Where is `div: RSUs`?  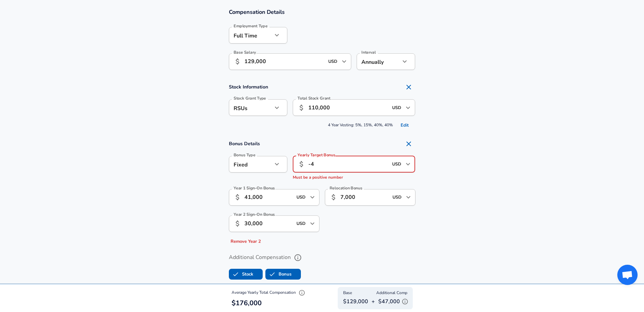
div: RSUs is located at coordinates (250, 108).